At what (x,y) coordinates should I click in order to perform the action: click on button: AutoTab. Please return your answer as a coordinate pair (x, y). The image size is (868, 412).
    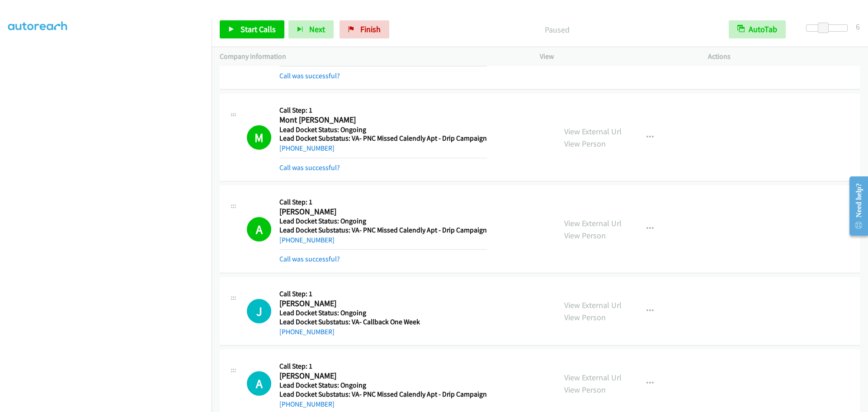
    Looking at the image, I should click on (758, 29).